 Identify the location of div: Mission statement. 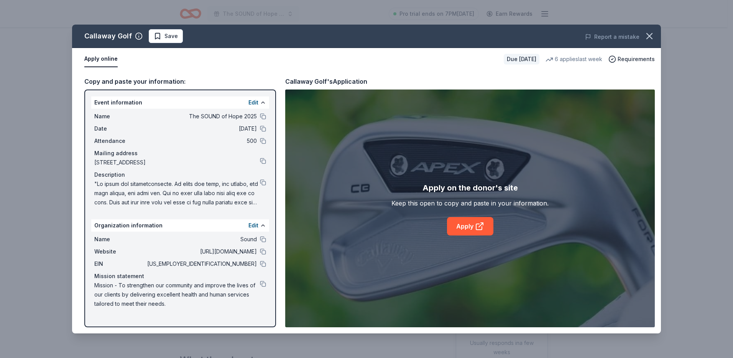
(180, 276).